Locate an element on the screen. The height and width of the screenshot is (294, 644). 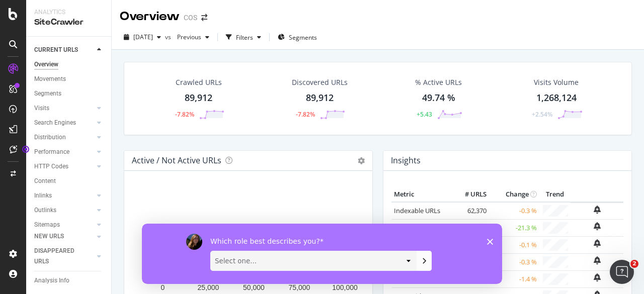
button: Submit your response is located at coordinates (282, 37).